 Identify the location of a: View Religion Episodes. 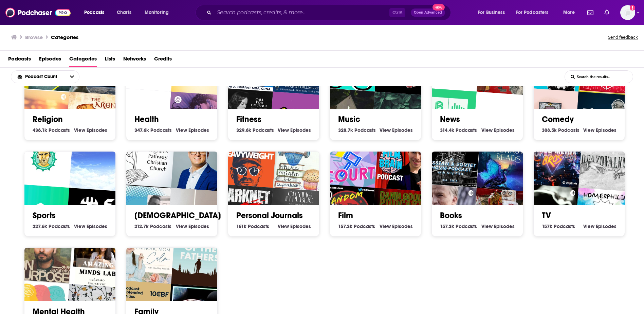
(91, 130).